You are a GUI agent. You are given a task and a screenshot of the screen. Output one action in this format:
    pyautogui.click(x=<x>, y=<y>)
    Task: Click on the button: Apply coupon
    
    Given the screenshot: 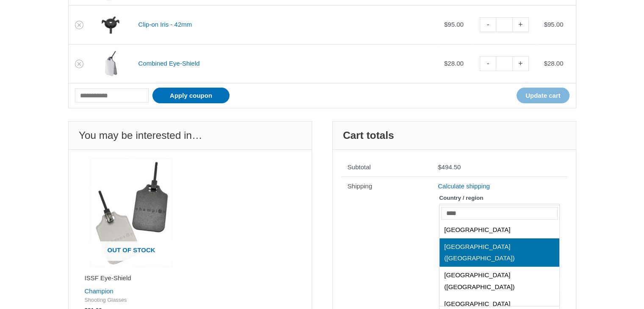 What is the action you would take?
    pyautogui.click(x=191, y=96)
    